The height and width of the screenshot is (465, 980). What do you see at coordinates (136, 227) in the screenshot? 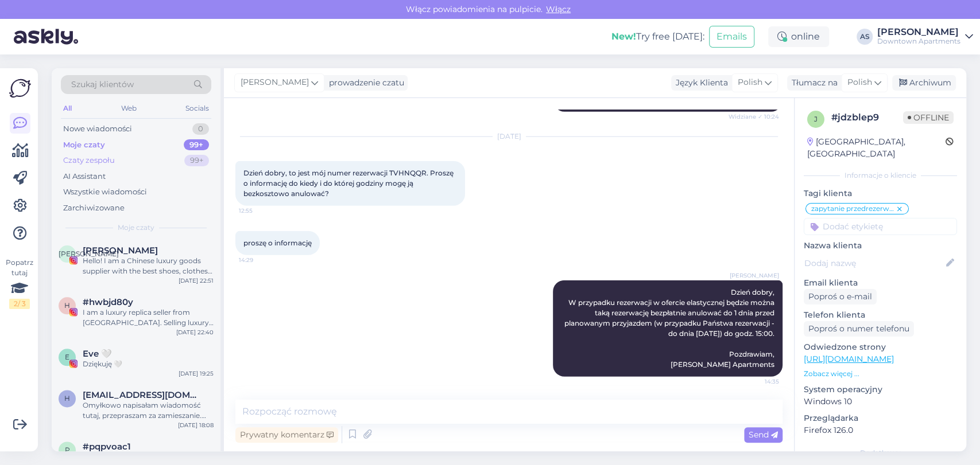
I see `span: Moje czaty` at bounding box center [136, 227].